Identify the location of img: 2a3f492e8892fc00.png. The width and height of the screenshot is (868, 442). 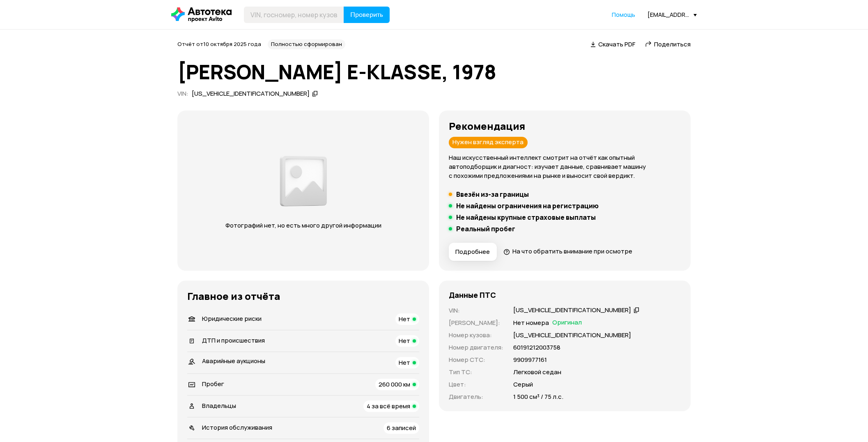
(303, 181).